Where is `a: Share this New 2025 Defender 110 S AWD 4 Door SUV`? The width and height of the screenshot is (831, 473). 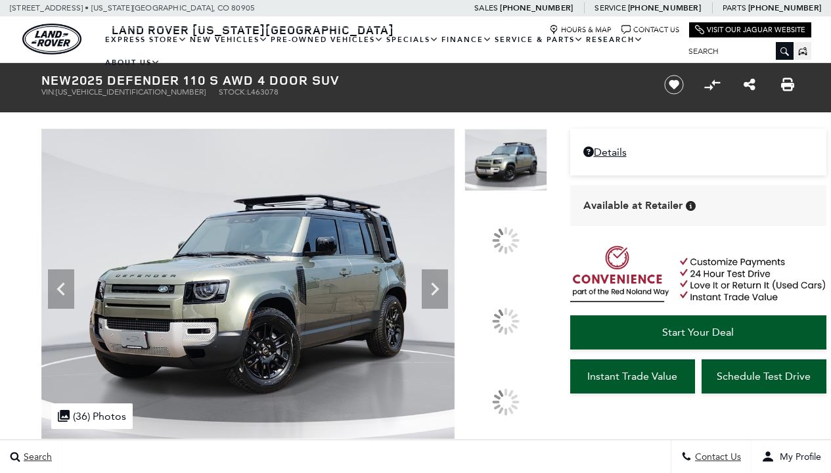 a: Share this New 2025 Defender 110 S AWD 4 Door SUV is located at coordinates (750, 85).